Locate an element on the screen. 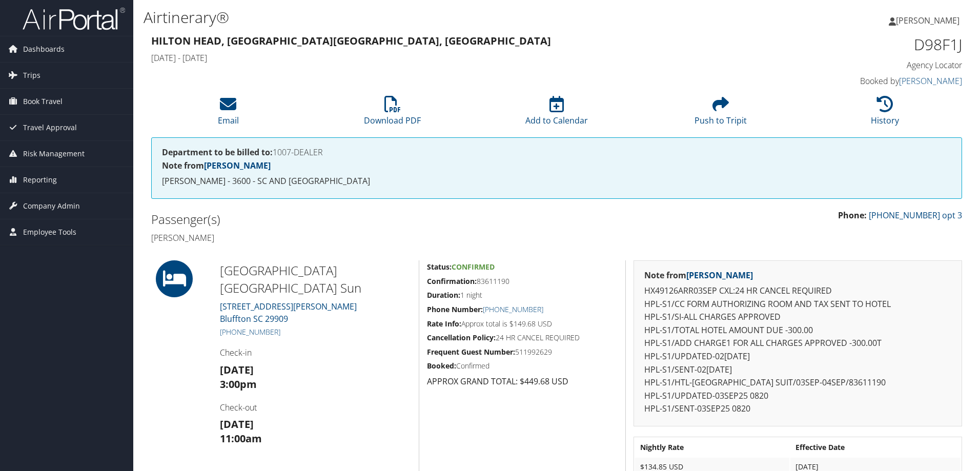  h1: D98F1J is located at coordinates (867, 45).